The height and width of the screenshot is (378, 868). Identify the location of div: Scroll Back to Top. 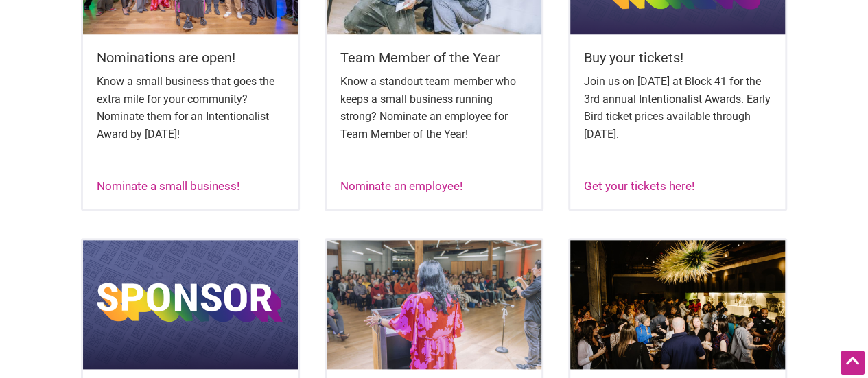
(852, 362).